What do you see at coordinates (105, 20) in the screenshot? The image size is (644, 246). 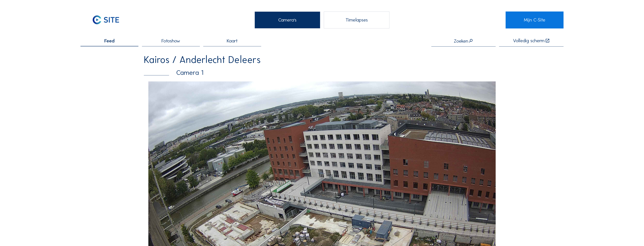 I see `img: C-SITE Logo` at bounding box center [105, 20].